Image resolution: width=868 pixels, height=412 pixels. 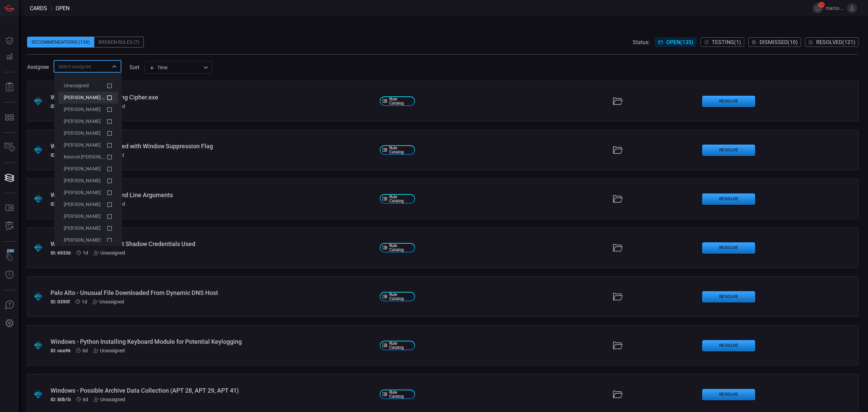 I want to click on div: Windows - Python Installing Keyboard Module for Potential Keylogging, so click(x=212, y=342).